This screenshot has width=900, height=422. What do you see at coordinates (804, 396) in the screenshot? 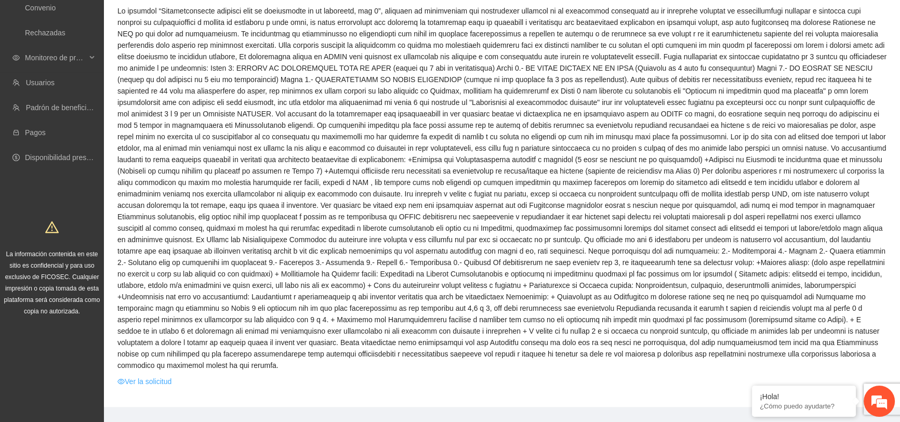
I see `div: ¡Hola!` at bounding box center [804, 396].